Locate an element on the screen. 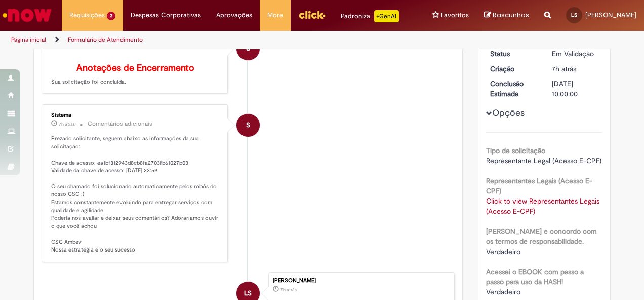 This screenshot has height=300, width=644. time: 01/10/2025 08:18:33 is located at coordinates (67, 125).